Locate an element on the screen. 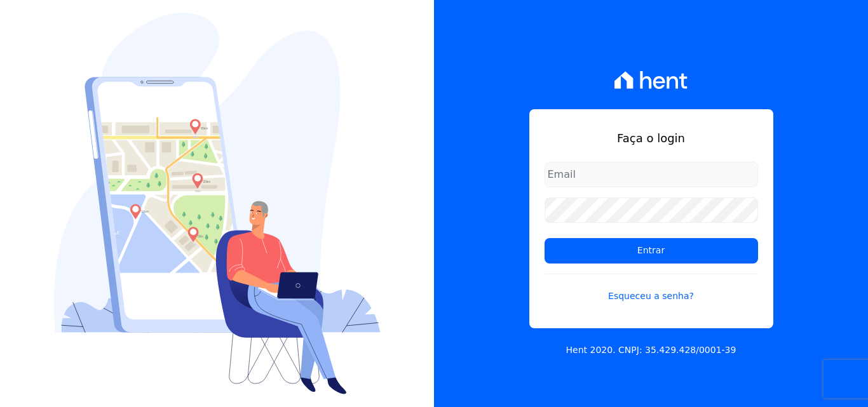 Image resolution: width=868 pixels, height=407 pixels. input: Entrar is located at coordinates (652, 251).